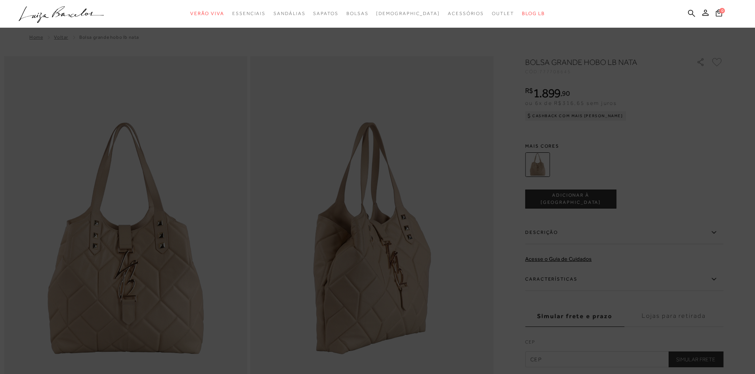 The height and width of the screenshot is (374, 755). What do you see at coordinates (722, 11) in the screenshot?
I see `span: 0` at bounding box center [722, 11].